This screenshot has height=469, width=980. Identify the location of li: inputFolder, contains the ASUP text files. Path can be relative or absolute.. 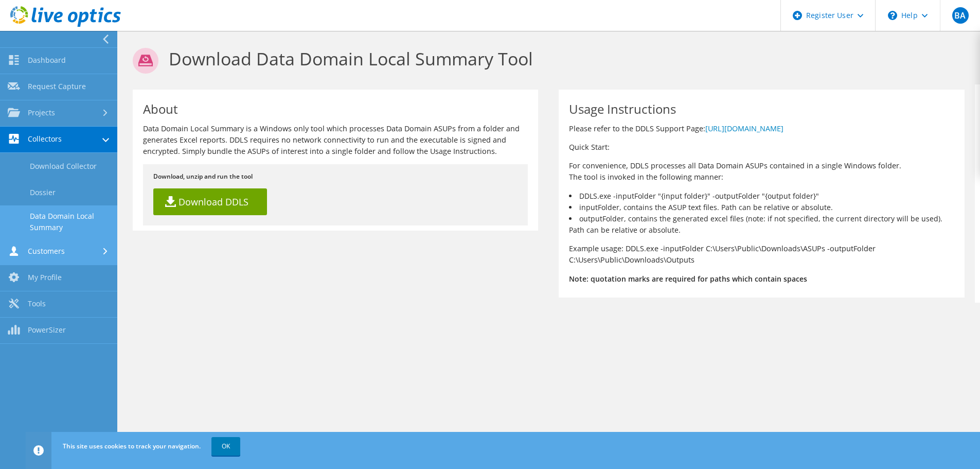
(761, 207).